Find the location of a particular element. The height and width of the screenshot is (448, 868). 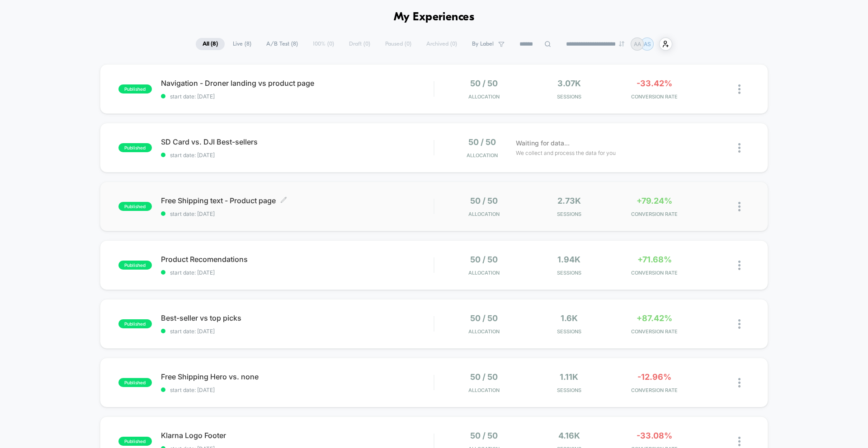

span: 2.73k is located at coordinates (570, 200).